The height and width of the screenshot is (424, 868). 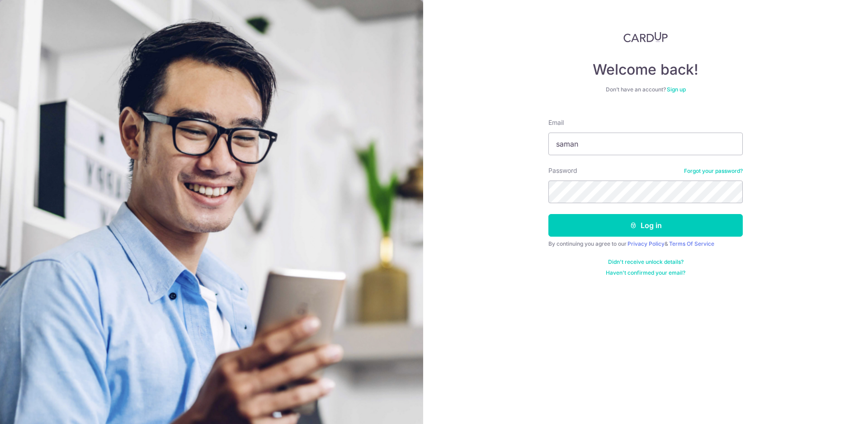 What do you see at coordinates (676, 89) in the screenshot?
I see `a: Sign up` at bounding box center [676, 89].